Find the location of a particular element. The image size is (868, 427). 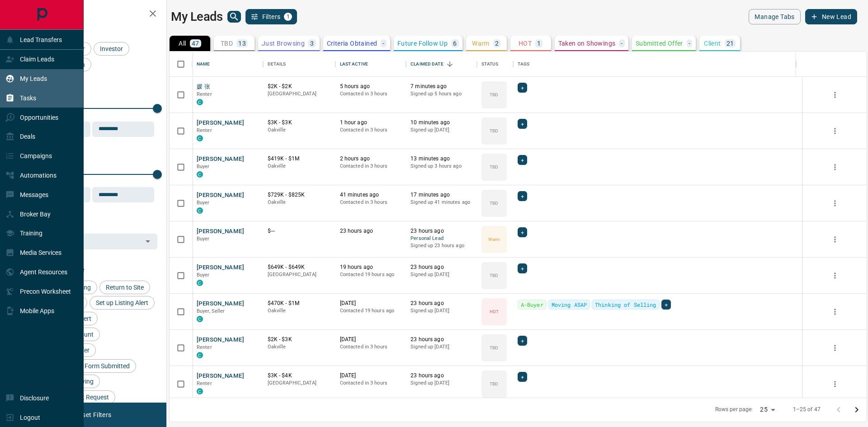

div: Return to Site is located at coordinates (125, 288).